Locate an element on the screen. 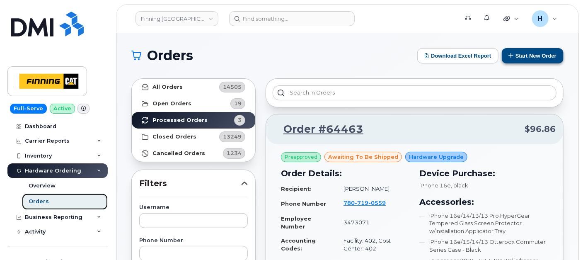 The image size is (583, 260). strong: Accounting Codes: is located at coordinates (298, 244).